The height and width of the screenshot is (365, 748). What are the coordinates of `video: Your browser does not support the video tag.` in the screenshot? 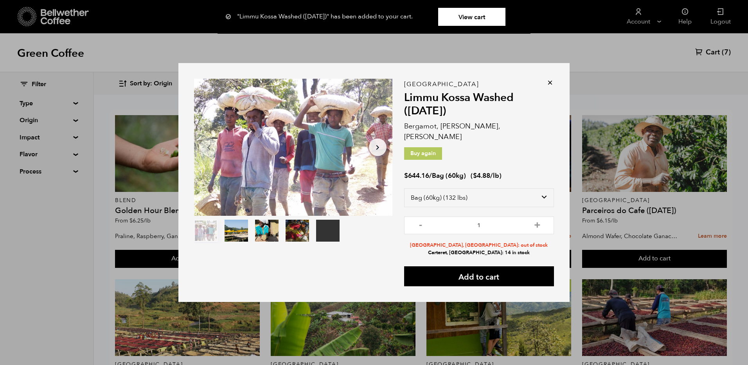 It's located at (328, 230).